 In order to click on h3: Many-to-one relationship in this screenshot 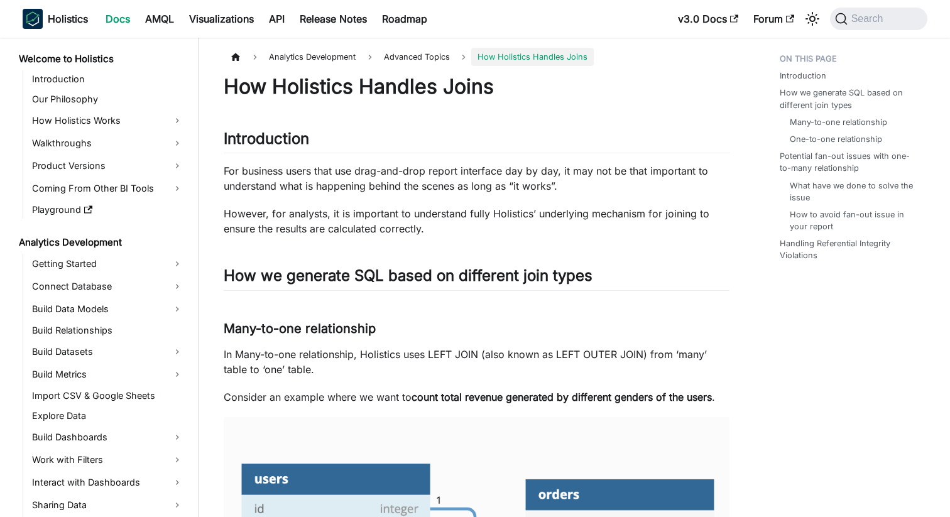, I will do `click(476, 329)`.